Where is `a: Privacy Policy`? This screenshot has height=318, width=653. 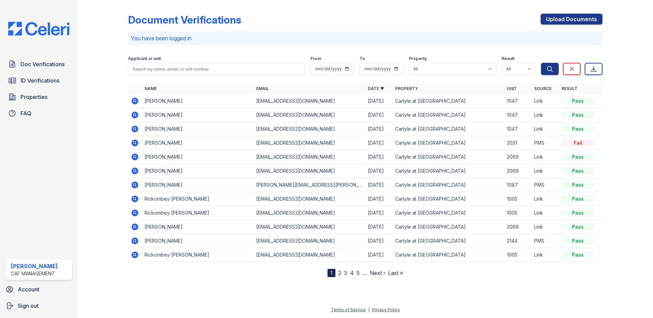 a: Privacy Policy is located at coordinates (386, 310).